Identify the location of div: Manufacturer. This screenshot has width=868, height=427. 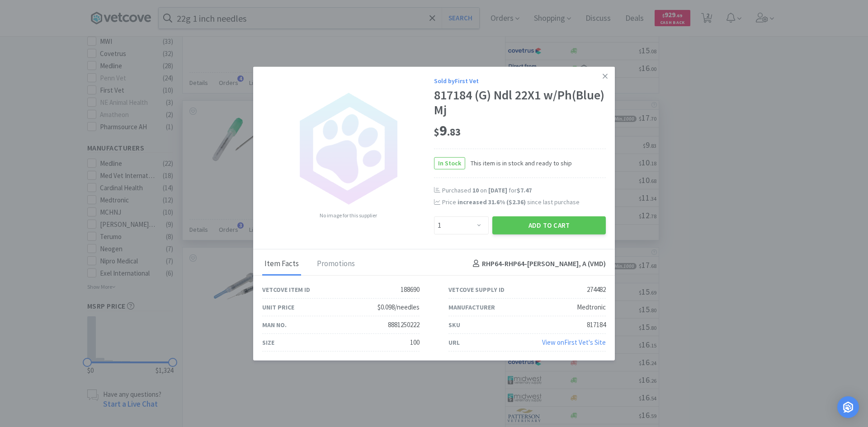
(472, 307).